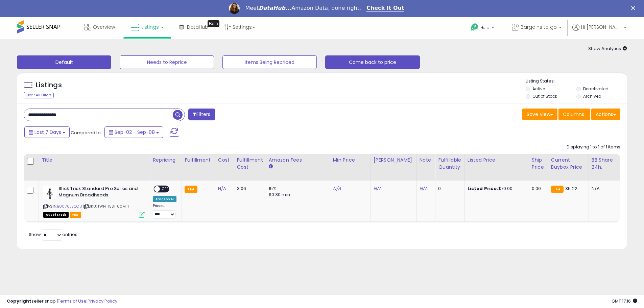 This screenshot has width=644, height=308. I want to click on span: 2025-09-16 17:16 GMT, so click(625, 301).